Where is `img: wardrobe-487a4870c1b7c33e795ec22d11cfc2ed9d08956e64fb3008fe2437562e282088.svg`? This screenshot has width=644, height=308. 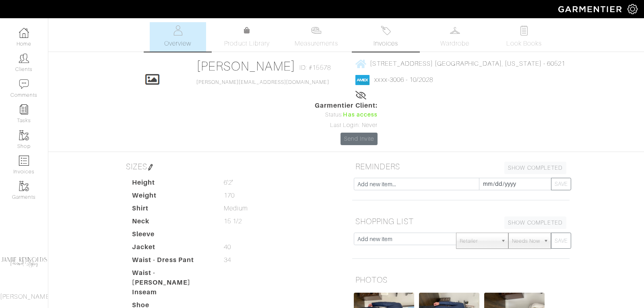
img: wardrobe-487a4870c1b7c33e795ec22d11cfc2ed9d08956e64fb3008fe2437562e282088.svg is located at coordinates (455, 30).